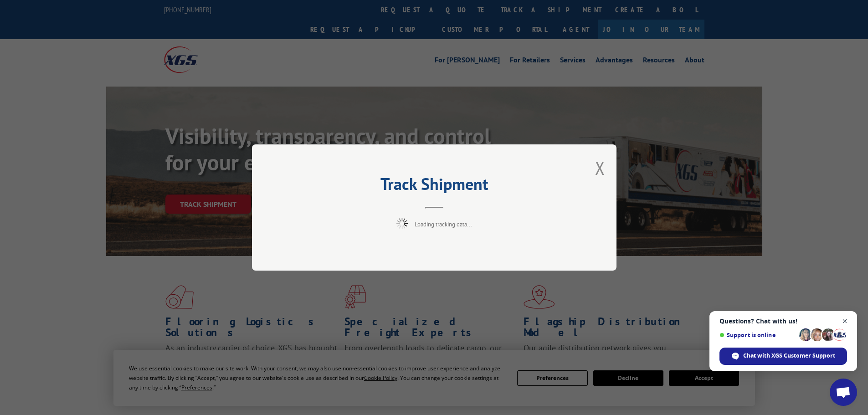  I want to click on div: Open chat, so click(844, 393).